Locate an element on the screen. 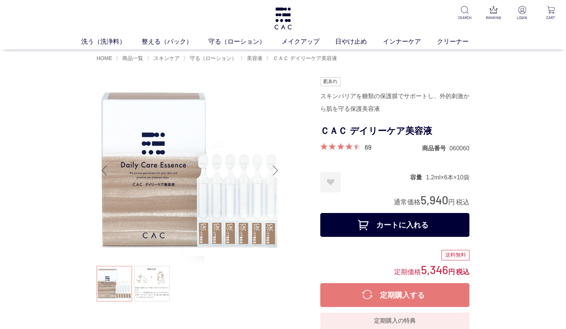 The image size is (566, 329). div: Next slide is located at coordinates (275, 170).